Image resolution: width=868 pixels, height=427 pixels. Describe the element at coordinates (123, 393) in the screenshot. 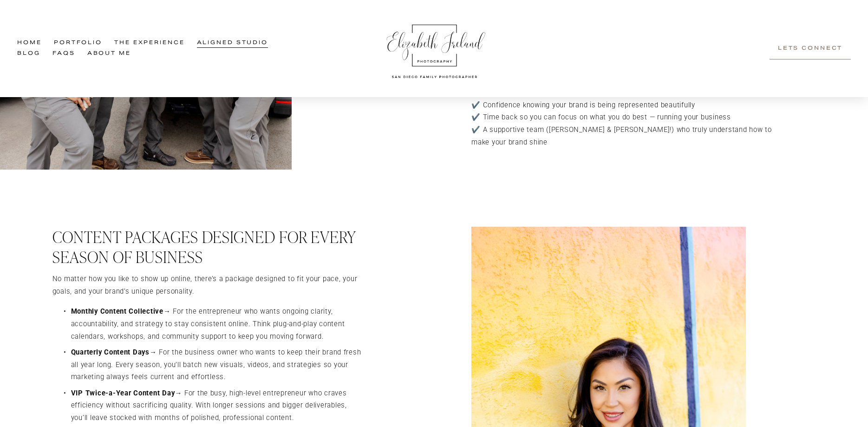

I see `strong: VIP Twice-a-Year Content Day` at that location.